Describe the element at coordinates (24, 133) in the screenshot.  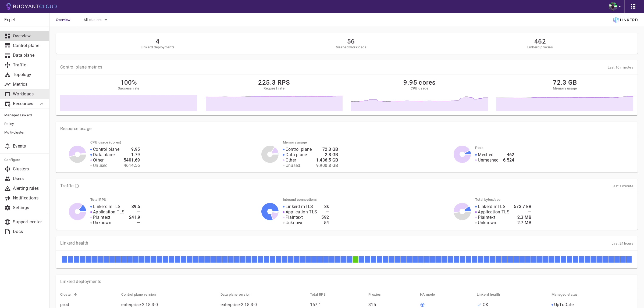
I see `span: Multi-cluster` at that location.